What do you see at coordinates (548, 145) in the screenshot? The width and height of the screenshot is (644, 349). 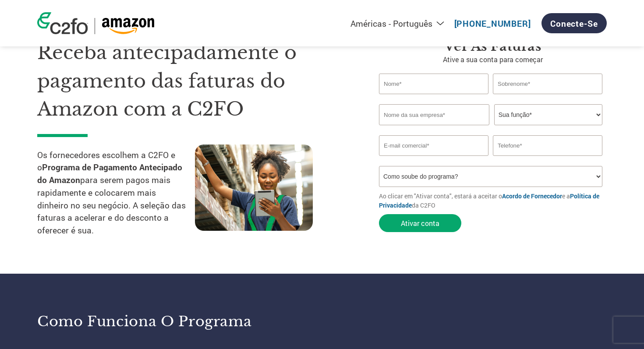 I see `input: Telefone*` at bounding box center [548, 145].